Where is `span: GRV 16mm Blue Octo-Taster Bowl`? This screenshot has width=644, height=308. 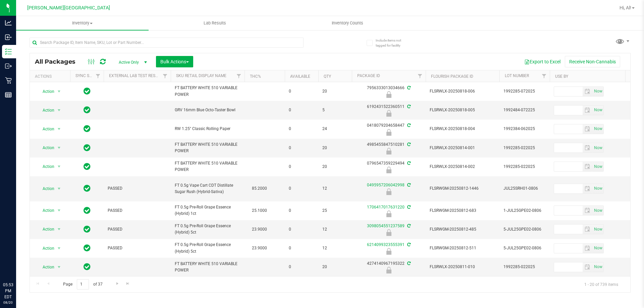 span: GRV 16mm Blue Octo-Taster Bowl is located at coordinates (207, 110).